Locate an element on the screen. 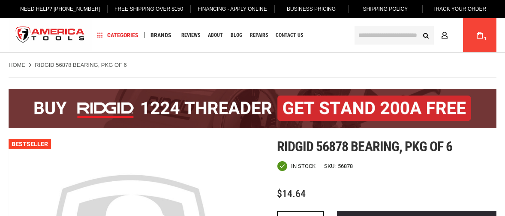 This screenshot has width=505, height=216. div: 56878 is located at coordinates (345, 166).